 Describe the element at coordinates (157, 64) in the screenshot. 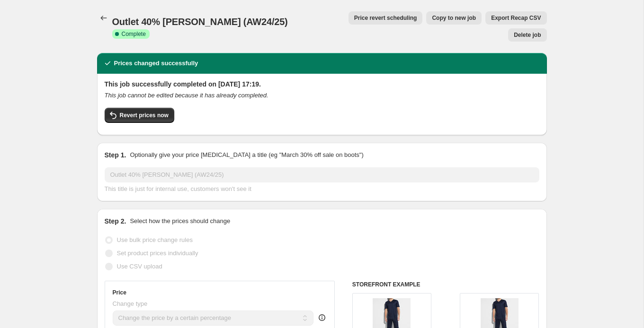

I see `h2: Prices changed successfully` at that location.